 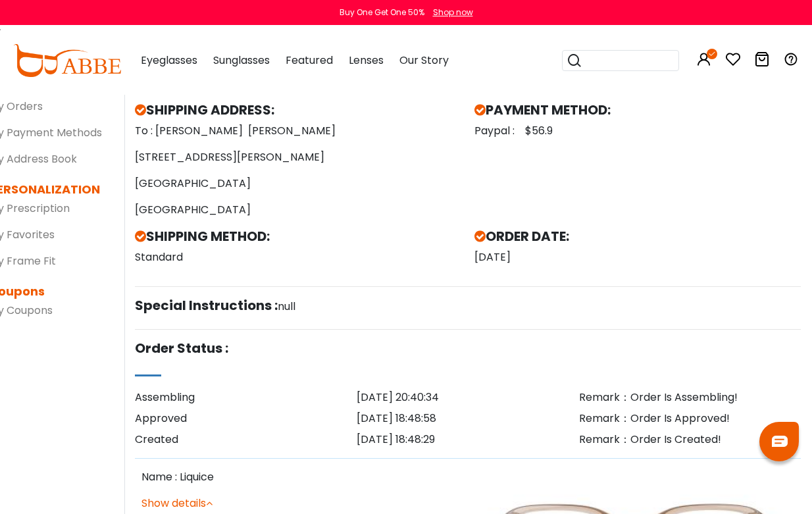 What do you see at coordinates (246, 397) in the screenshot?
I see `div: Assembling` at bounding box center [246, 397].